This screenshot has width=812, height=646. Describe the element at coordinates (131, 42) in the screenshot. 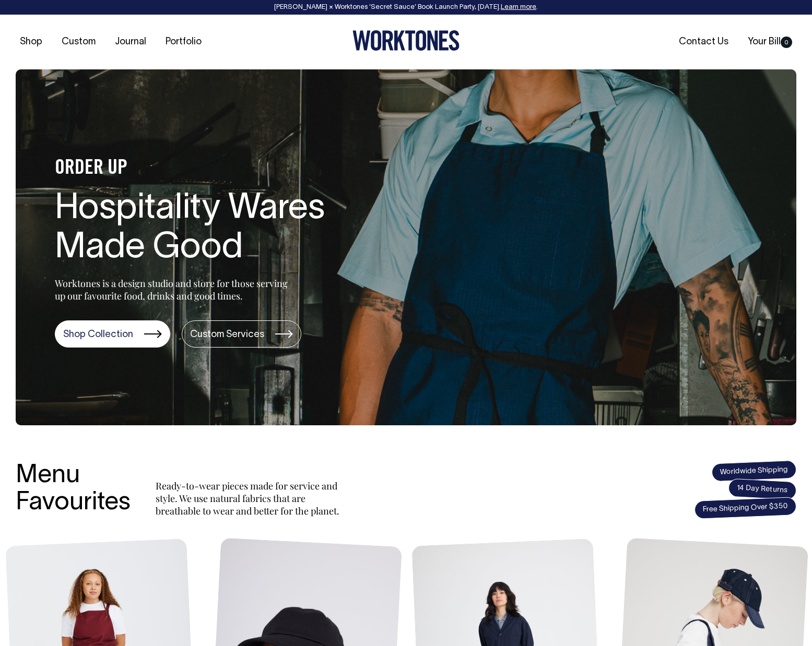

I see `a: Journal` at that location.